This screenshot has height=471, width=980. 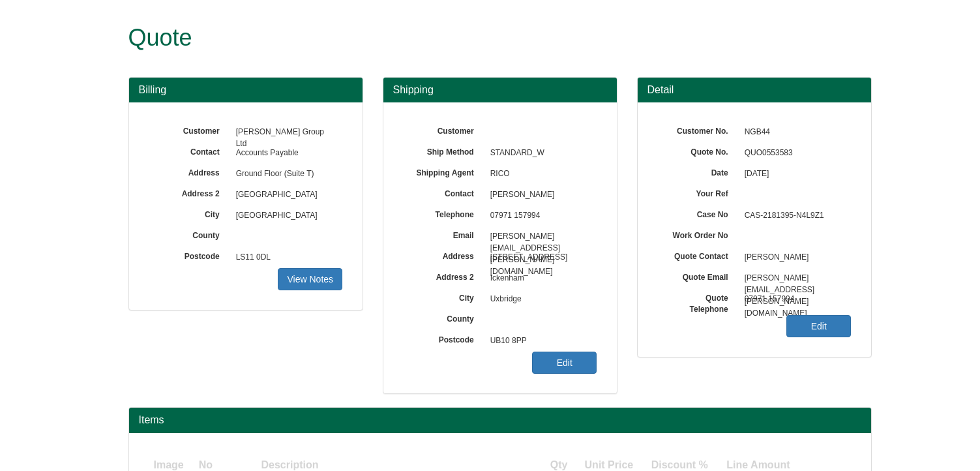 I want to click on span: NGB44, so click(x=795, y=133).